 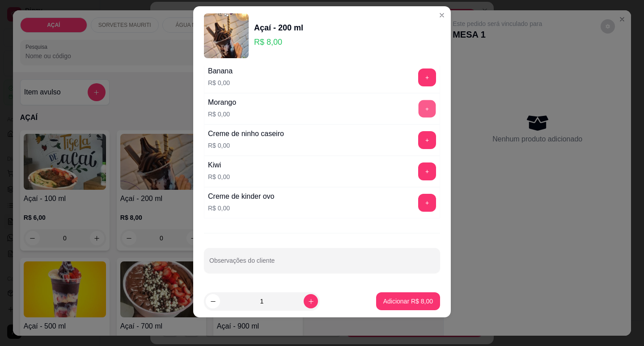 I want to click on div: Banana, so click(x=220, y=71).